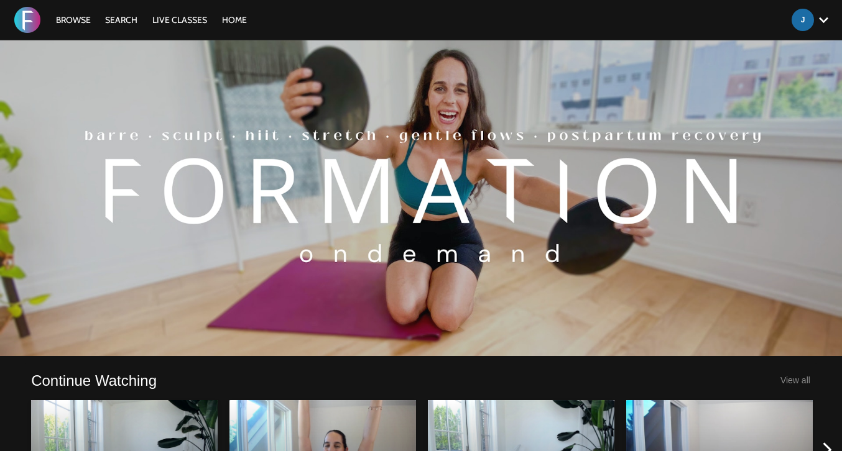 The height and width of the screenshot is (451, 842). What do you see at coordinates (27, 20) in the screenshot?
I see `img: FORMATION` at bounding box center [27, 20].